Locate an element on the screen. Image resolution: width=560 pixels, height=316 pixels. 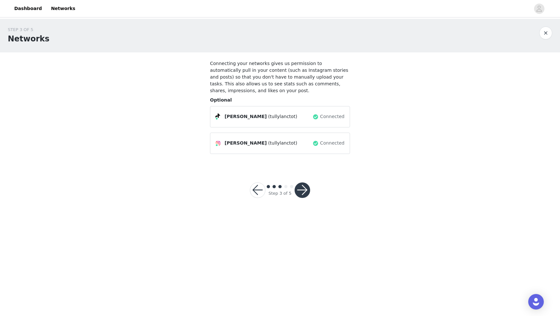
div: avatar is located at coordinates (539, 9).